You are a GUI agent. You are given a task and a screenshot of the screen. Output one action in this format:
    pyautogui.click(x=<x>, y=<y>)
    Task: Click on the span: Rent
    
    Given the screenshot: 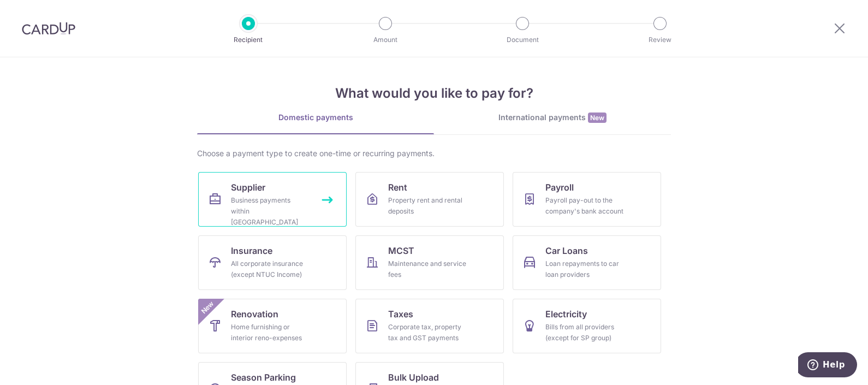 What is the action you would take?
    pyautogui.click(x=397, y=188)
    